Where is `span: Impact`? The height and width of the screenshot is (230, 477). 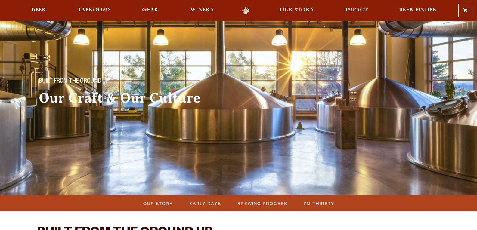
span: Impact is located at coordinates (357, 10).